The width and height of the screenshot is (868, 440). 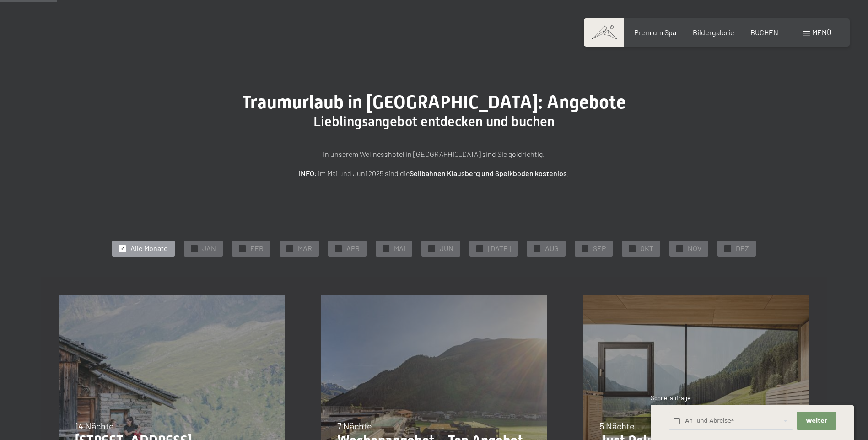 What do you see at coordinates (764, 32) in the screenshot?
I see `a: BUCHEN` at bounding box center [764, 32].